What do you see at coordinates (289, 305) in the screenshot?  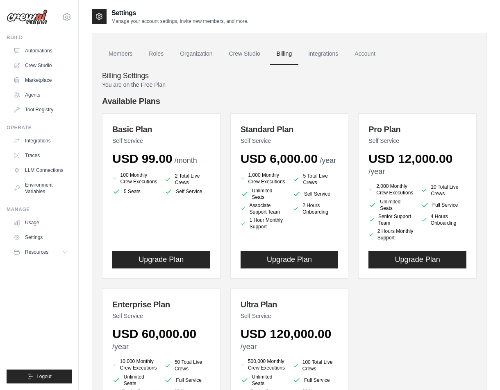 I see `h3: Ultra Plan` at bounding box center [289, 305].